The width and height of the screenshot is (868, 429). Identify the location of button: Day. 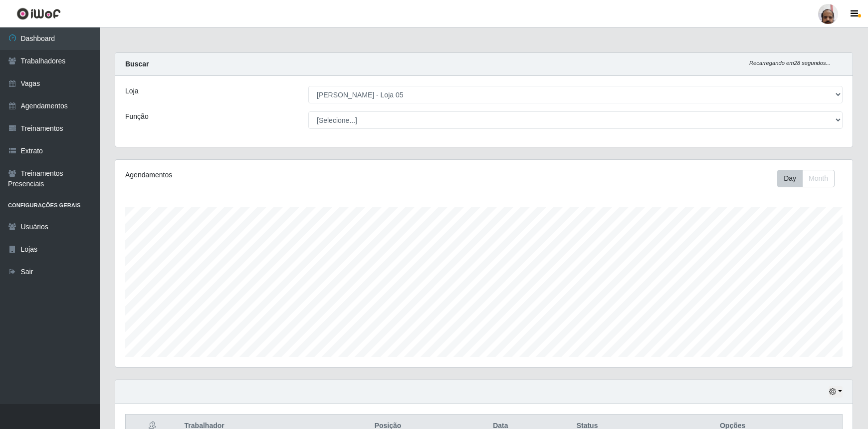
(790, 178).